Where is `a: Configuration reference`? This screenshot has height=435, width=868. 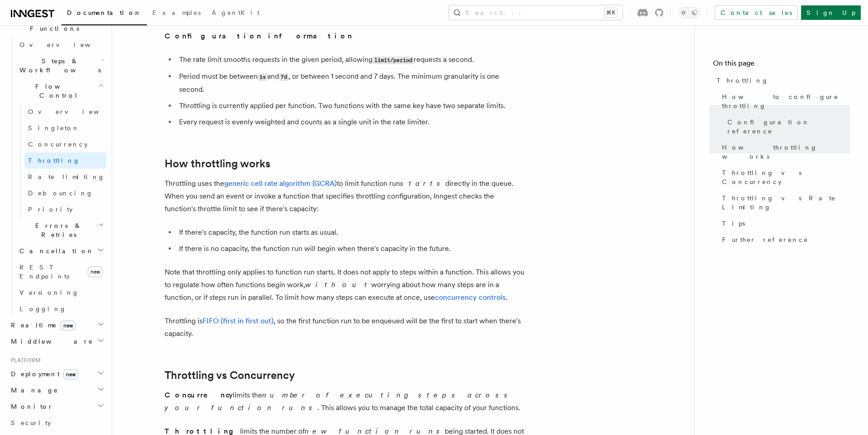 a: Configuration reference is located at coordinates (787, 126).